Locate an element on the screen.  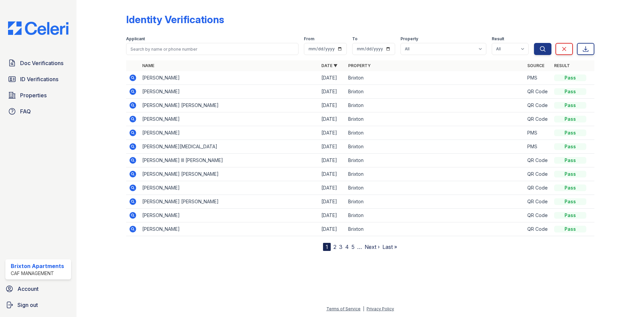
img: CE_Logo_Blue-a8612792a0a2168367f1c8372b55b34899dd931a85d93a1a3d3e32e68fde9ad4.png is located at coordinates (38, 29).